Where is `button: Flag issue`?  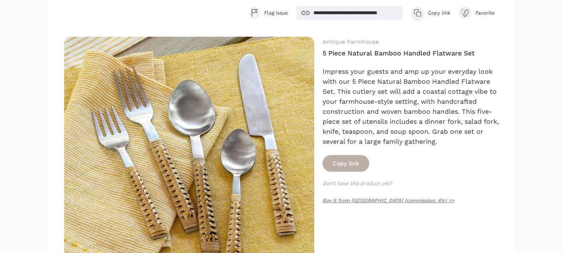 button: Flag issue is located at coordinates (268, 13).